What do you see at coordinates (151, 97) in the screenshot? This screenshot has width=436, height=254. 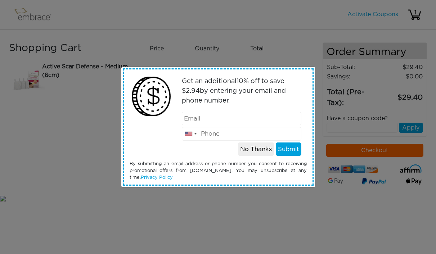 I see `img: money2.png` at bounding box center [151, 97].